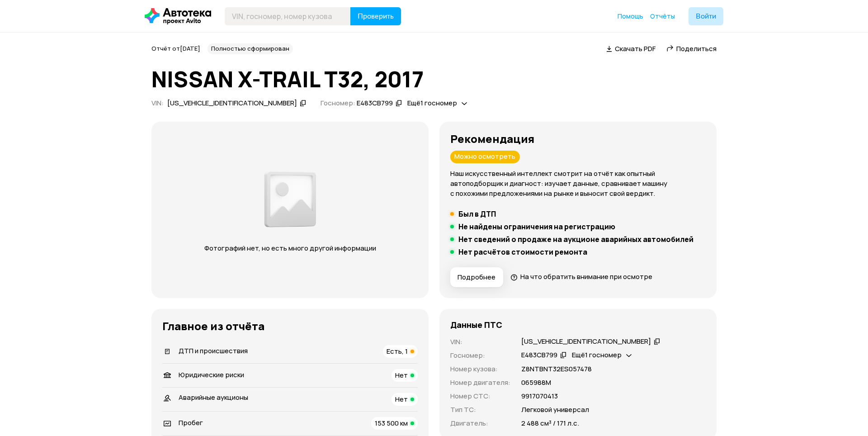 Image resolution: width=868 pixels, height=436 pixels. What do you see at coordinates (376, 16) in the screenshot?
I see `span: Проверить` at bounding box center [376, 16].